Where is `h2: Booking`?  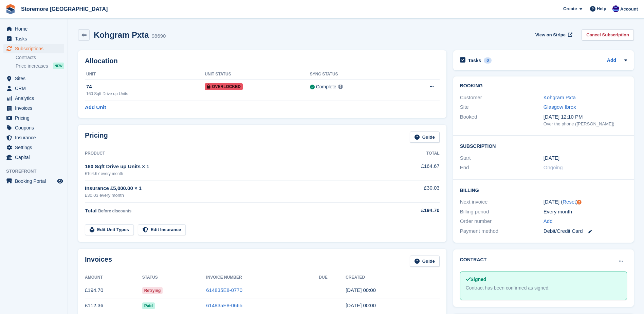 h2: Booking is located at coordinates (544, 86).